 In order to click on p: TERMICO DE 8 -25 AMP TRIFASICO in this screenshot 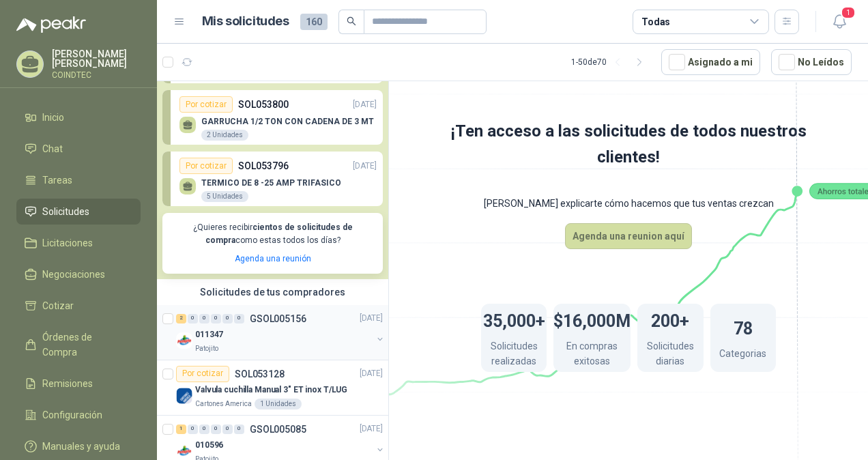, I will do `click(271, 183)`.